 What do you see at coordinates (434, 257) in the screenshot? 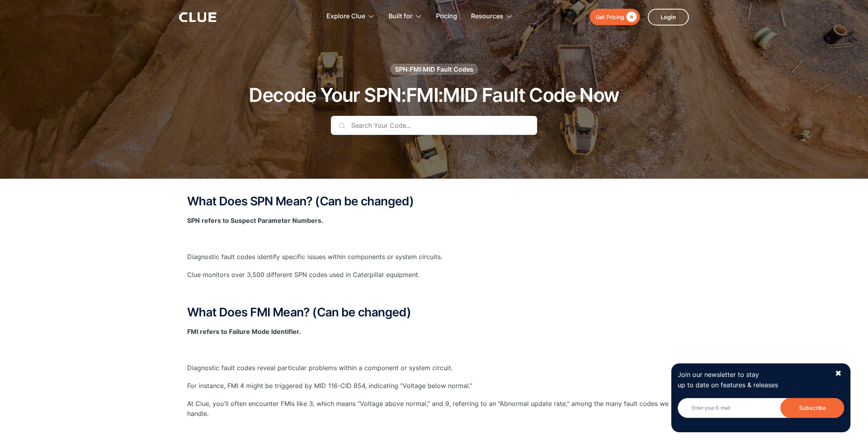
I see `p: Diagnostic fault codes identify specific issues within components or system circuits.` at bounding box center [434, 257].